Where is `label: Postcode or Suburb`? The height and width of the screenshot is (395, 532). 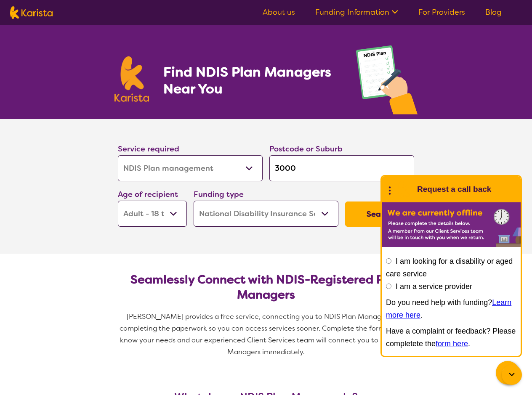 label: Postcode or Suburb is located at coordinates (306, 149).